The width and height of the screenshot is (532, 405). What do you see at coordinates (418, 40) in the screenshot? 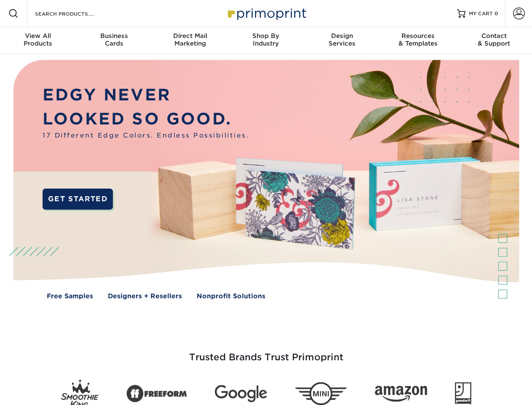
I see `a: Resources& Templates` at bounding box center [418, 40].